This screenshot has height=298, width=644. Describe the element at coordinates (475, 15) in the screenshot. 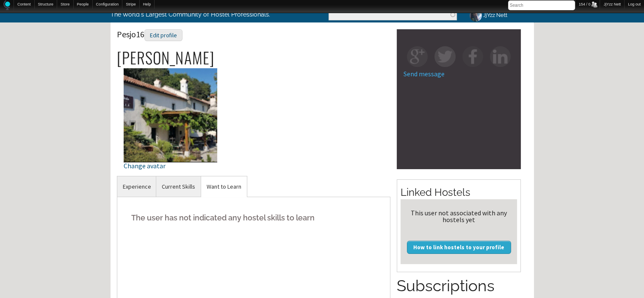

I see `img: JjYzz Nett's picture` at that location.